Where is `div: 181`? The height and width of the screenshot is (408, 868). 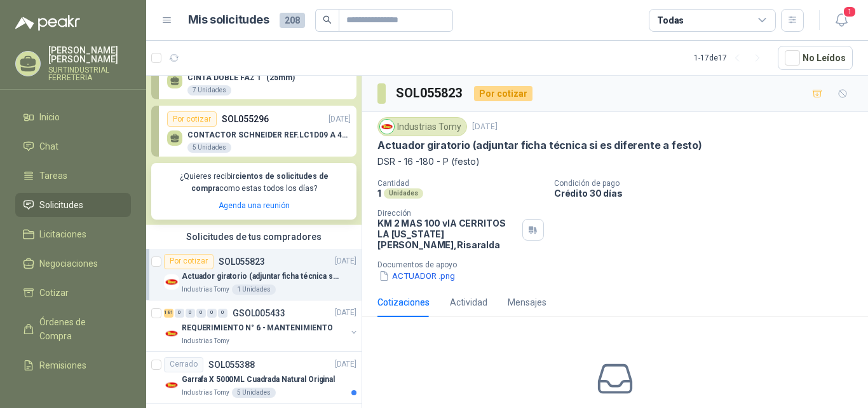 div: 181 is located at coordinates (169, 313).